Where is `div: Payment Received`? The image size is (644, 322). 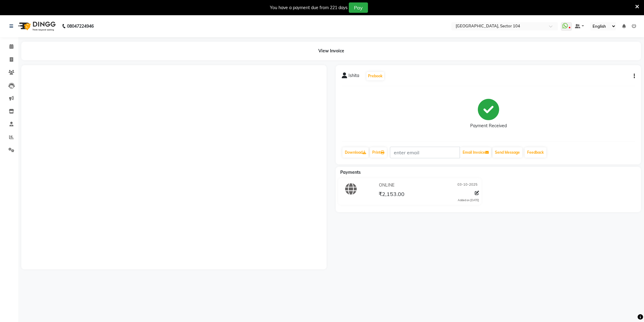 div: Payment Received is located at coordinates (489, 125).